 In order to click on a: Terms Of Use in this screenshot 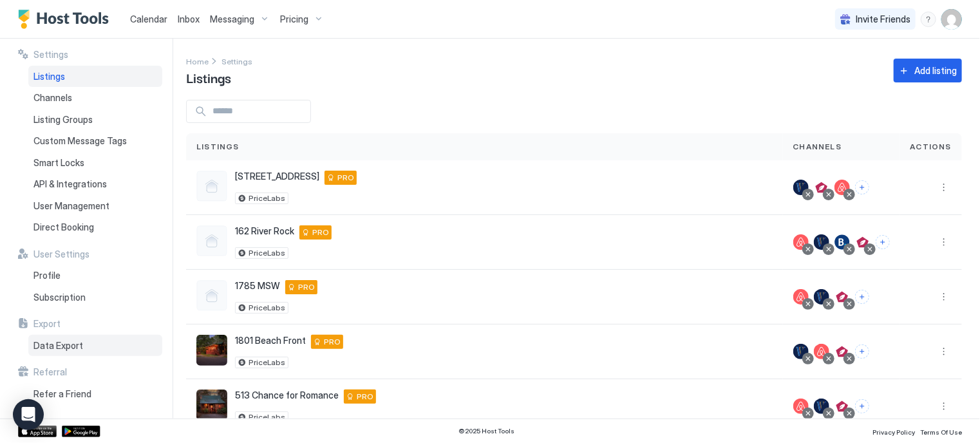, I will do `click(940, 431)`.